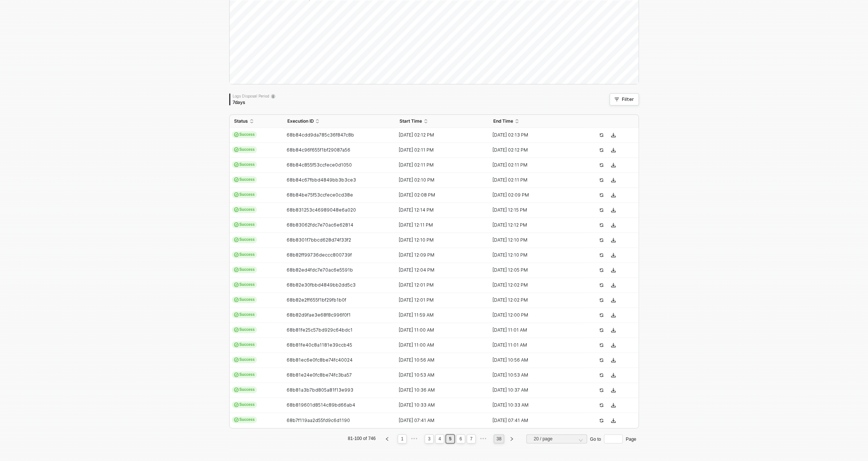 Image resolution: width=868 pixels, height=461 pixels. I want to click on li: Next Page, so click(512, 439).